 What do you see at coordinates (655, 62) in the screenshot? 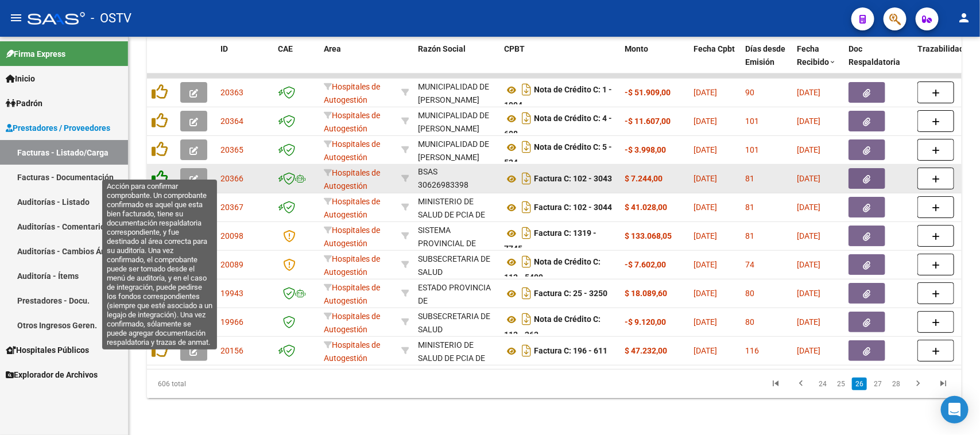
I see `datatable-header-cell: Monto` at bounding box center [655, 62].